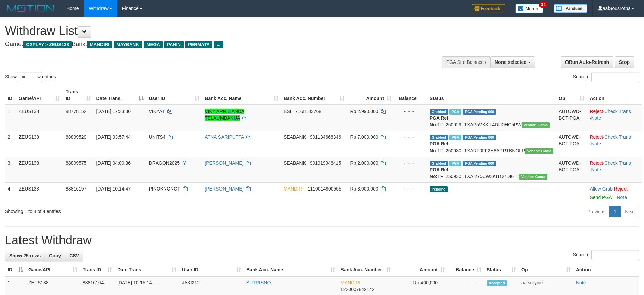 This screenshot has width=644, height=295. Describe the element at coordinates (157, 137) in the screenshot. I see `span: UNITS4` at that location.